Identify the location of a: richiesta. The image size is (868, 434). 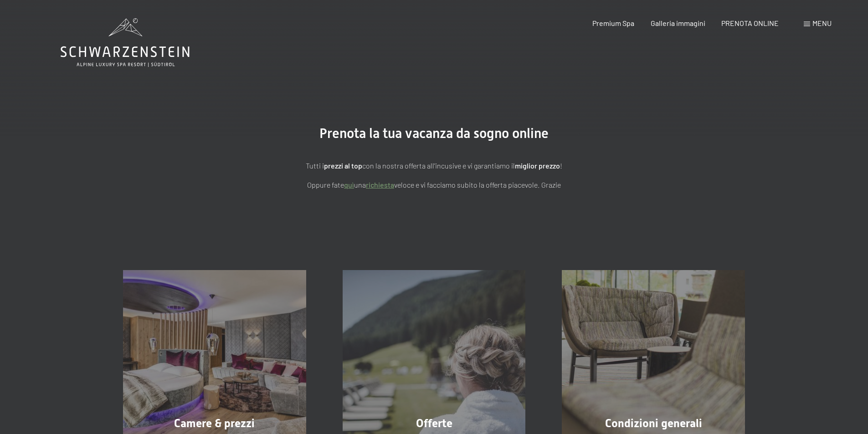
(380, 185).